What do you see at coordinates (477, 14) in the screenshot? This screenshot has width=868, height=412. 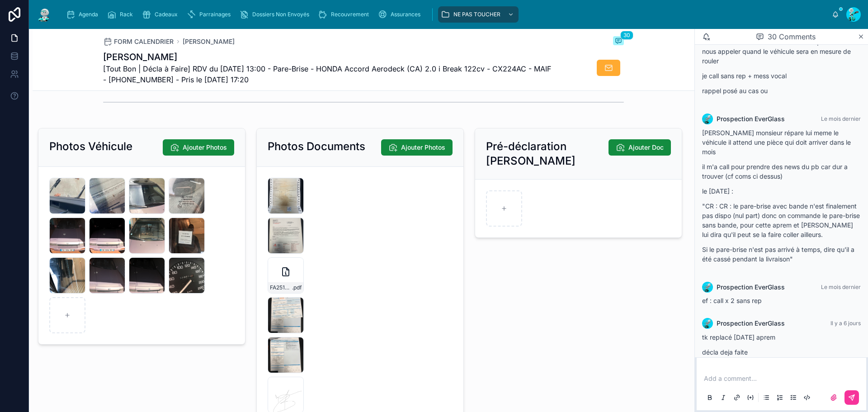 I see `span: NE PAS TOUCHER` at bounding box center [477, 14].